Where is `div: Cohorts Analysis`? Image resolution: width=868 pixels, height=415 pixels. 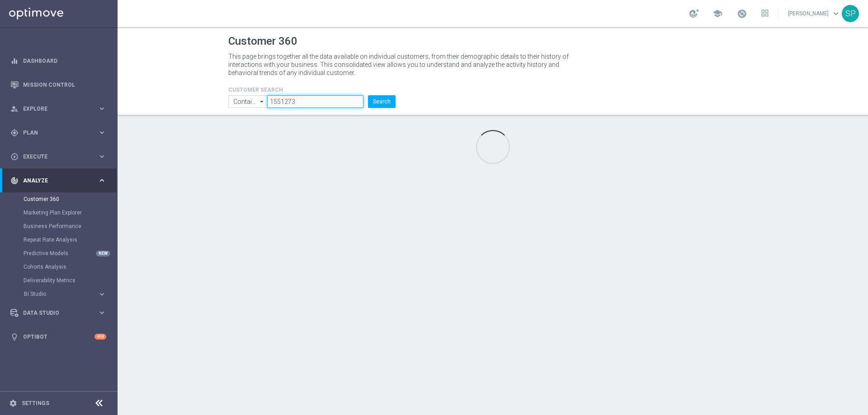
div: Cohorts Analysis is located at coordinates (70, 267).